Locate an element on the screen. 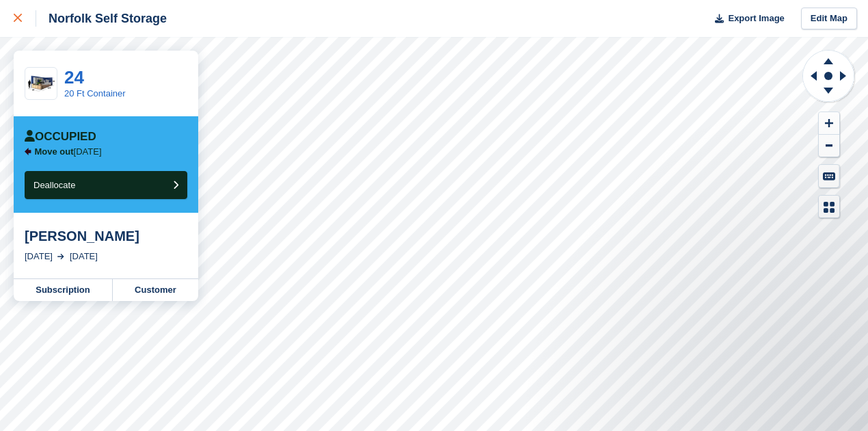 This screenshot has height=431, width=868. a: Customer is located at coordinates (155, 290).